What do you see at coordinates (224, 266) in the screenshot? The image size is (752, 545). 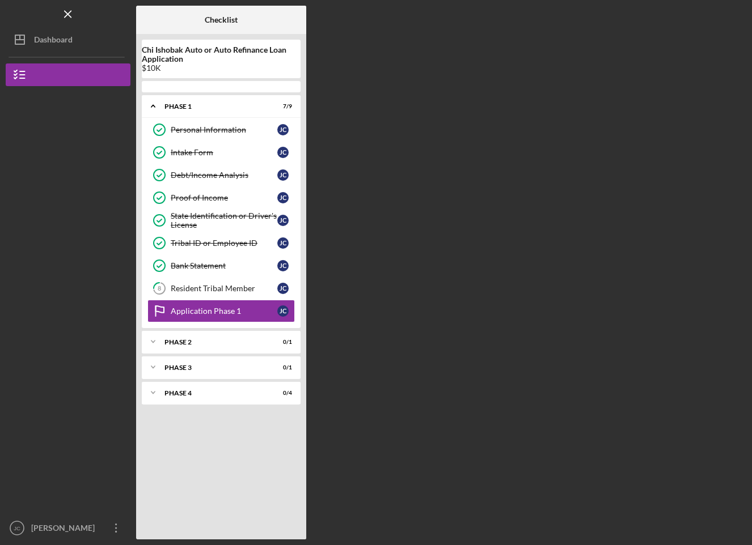 I see `div: Bank Statement` at bounding box center [224, 266].